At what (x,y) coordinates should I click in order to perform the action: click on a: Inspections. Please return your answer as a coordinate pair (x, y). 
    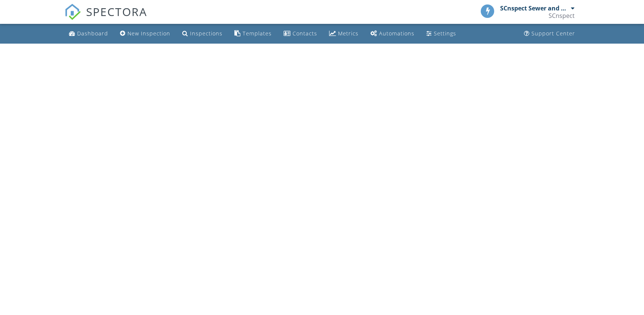
    Looking at the image, I should click on (202, 34).